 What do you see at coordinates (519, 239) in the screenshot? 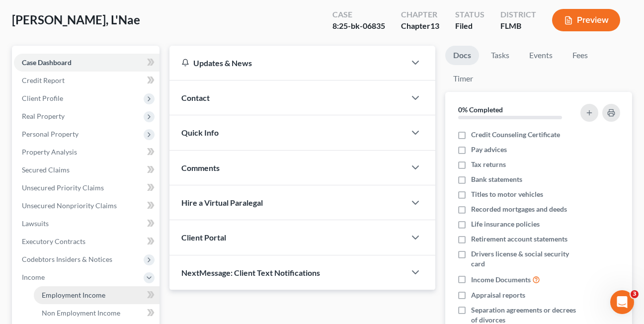
I see `span: Retirement account statements` at bounding box center [519, 239].